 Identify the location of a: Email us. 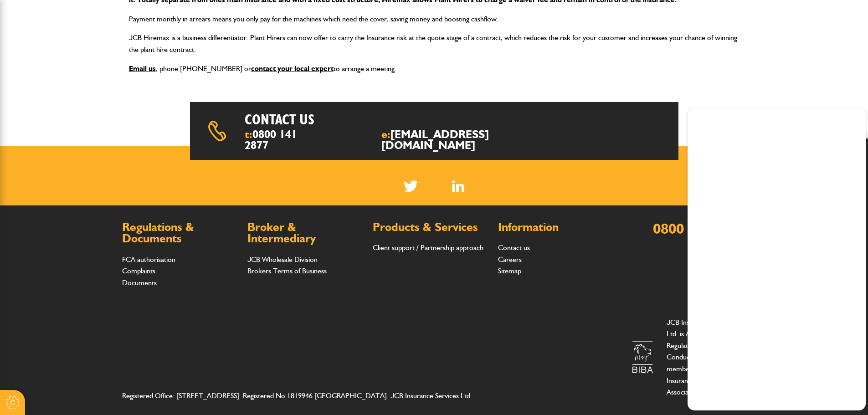
(142, 68).